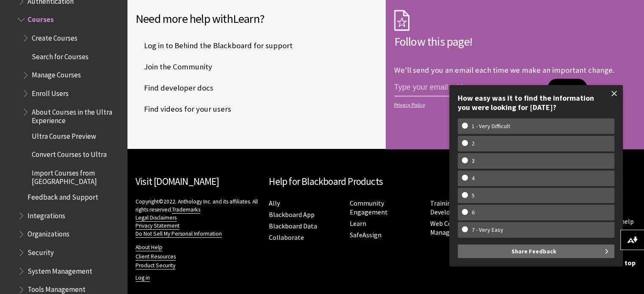 The height and width of the screenshot is (294, 644). Describe the element at coordinates (567, 88) in the screenshot. I see `button: Follow` at that location.